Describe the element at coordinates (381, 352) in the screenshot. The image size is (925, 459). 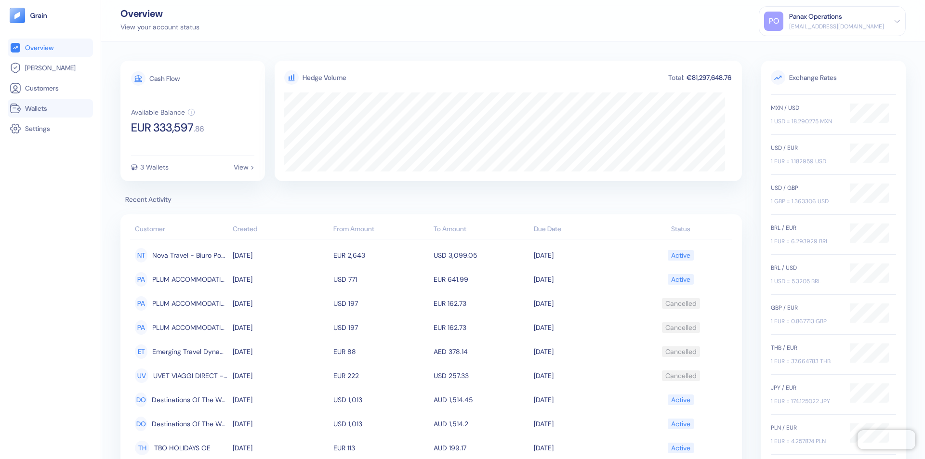
I see `td: EUR 88` at that location.